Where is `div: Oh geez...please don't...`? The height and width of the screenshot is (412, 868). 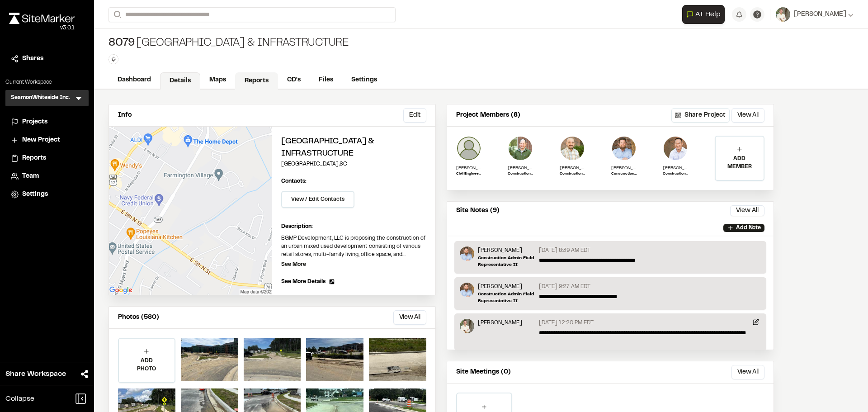
div: Oh geez...please don't... is located at coordinates (41, 28).